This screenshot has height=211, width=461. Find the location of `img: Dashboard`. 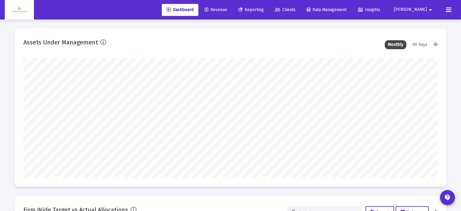

img: Dashboard is located at coordinates (19, 10).